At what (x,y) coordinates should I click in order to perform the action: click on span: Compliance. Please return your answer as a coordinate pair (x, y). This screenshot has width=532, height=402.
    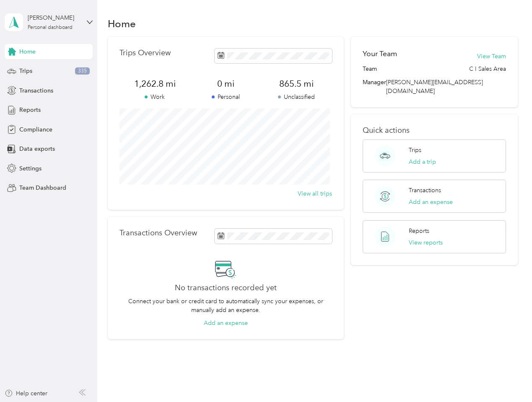
    Looking at the image, I should click on (35, 129).